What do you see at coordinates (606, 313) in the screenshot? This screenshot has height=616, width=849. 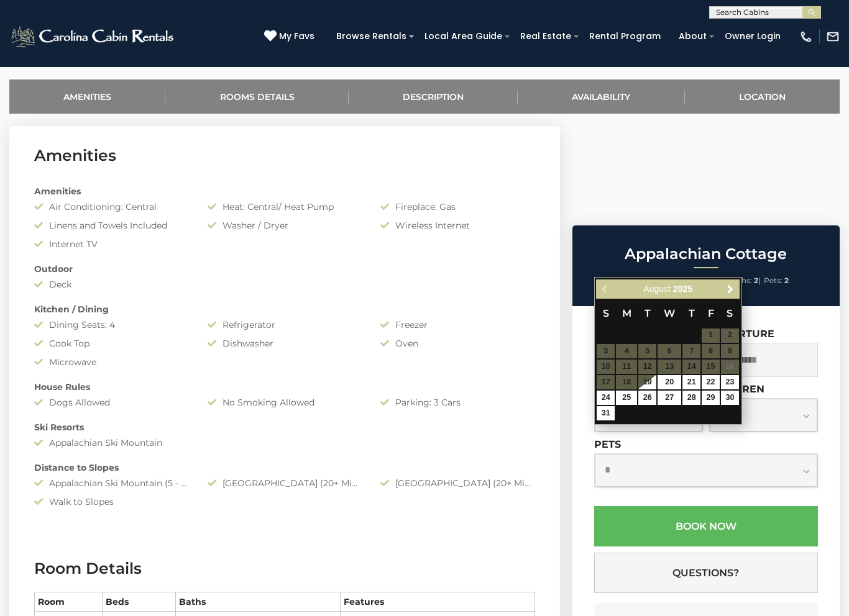 I see `span: Sunday` at bounding box center [606, 313].